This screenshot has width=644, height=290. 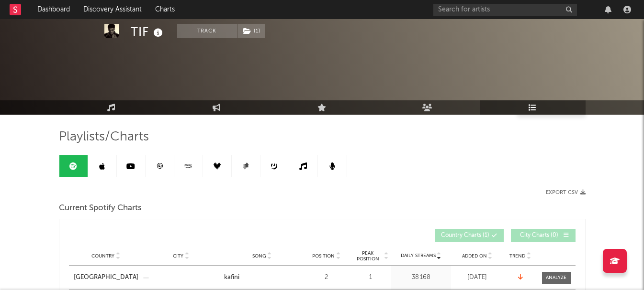 I want to click on div: TIF, so click(x=148, y=32).